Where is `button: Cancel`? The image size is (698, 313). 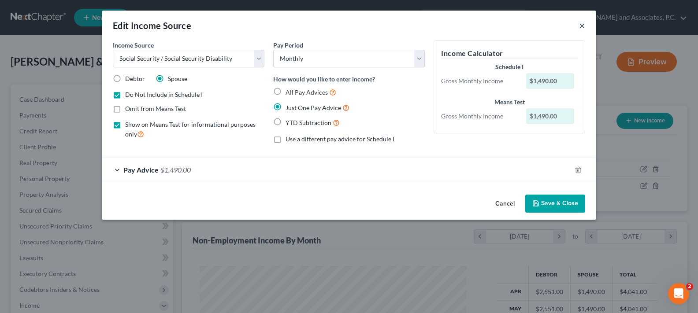 button: Cancel is located at coordinates (505, 204).